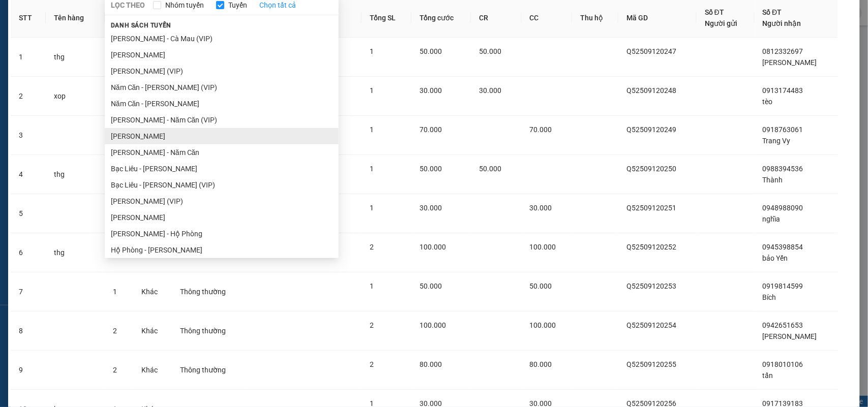 The height and width of the screenshot is (407, 868). What do you see at coordinates (783, 208) in the screenshot?
I see `span: 0948988090` at bounding box center [783, 208].